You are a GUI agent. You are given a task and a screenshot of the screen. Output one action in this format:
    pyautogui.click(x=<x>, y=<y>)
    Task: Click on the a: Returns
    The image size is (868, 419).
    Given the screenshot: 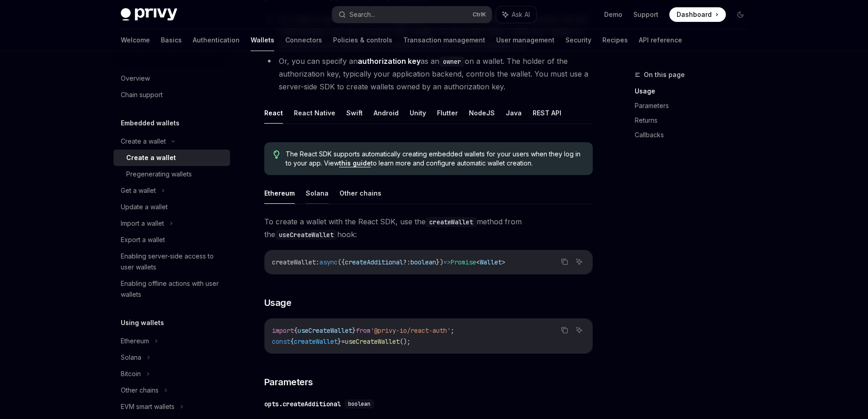 What is the action you would take?
    pyautogui.click(x=695, y=120)
    